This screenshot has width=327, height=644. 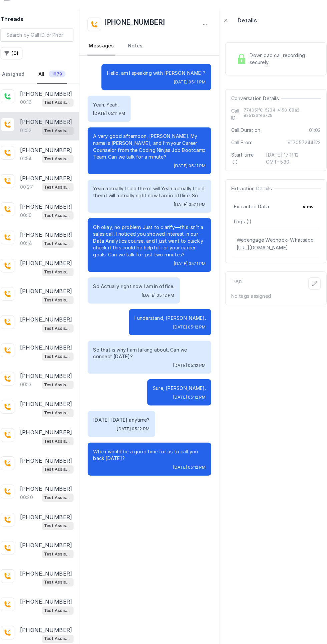 I want to click on p: Yeah actually I told them I will Yeah actually I told them I will actually right now I am in offl..., so click(x=150, y=196).